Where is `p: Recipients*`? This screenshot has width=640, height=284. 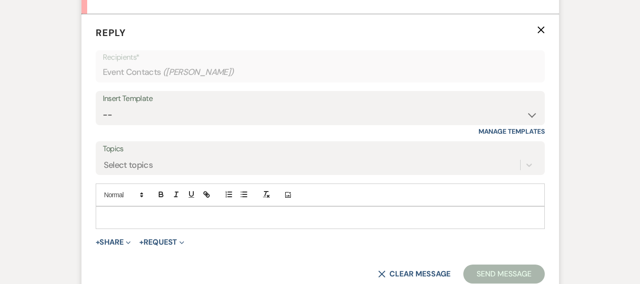 p: Recipients* is located at coordinates (320, 57).